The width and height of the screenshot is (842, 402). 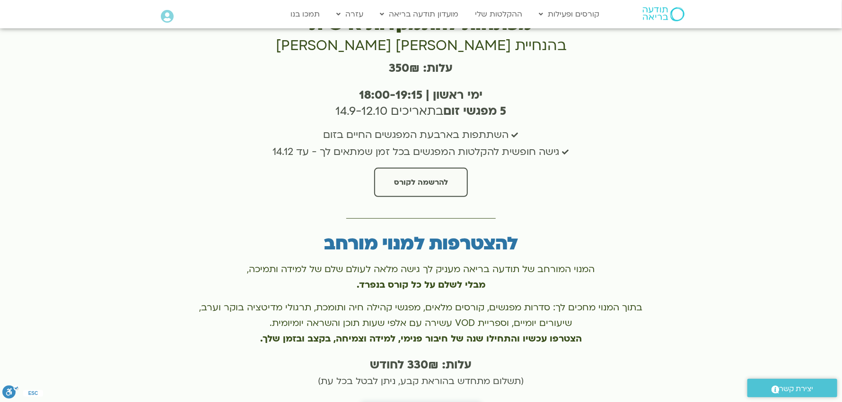 What do you see at coordinates (419, 14) in the screenshot?
I see `a: מועדון תודעה בריאה` at bounding box center [419, 14].